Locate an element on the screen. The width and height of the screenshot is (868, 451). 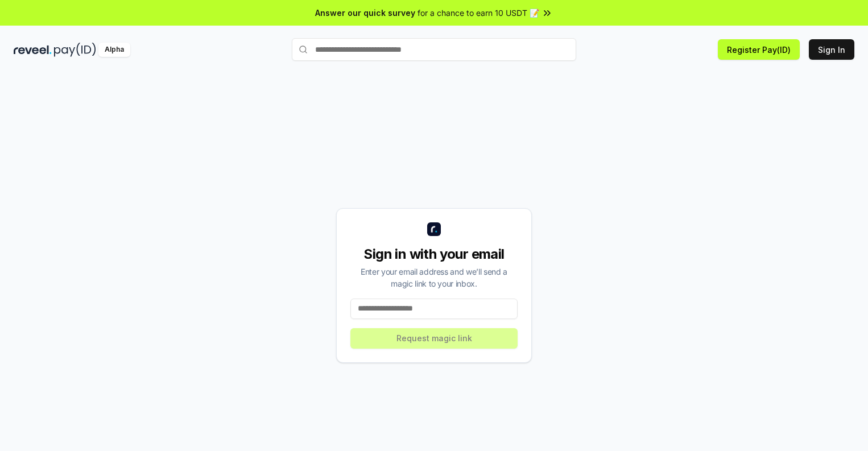
div: Sign in with your email is located at coordinates (434, 254).